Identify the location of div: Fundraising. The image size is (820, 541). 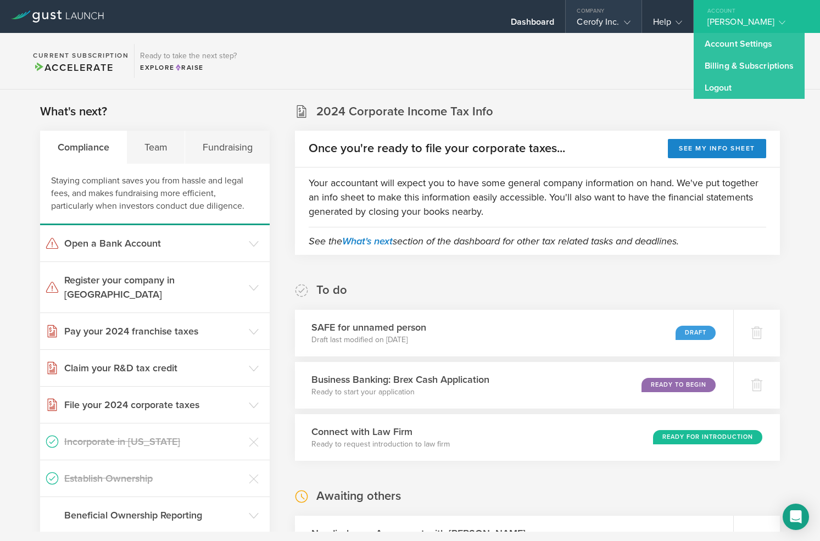
(227, 147).